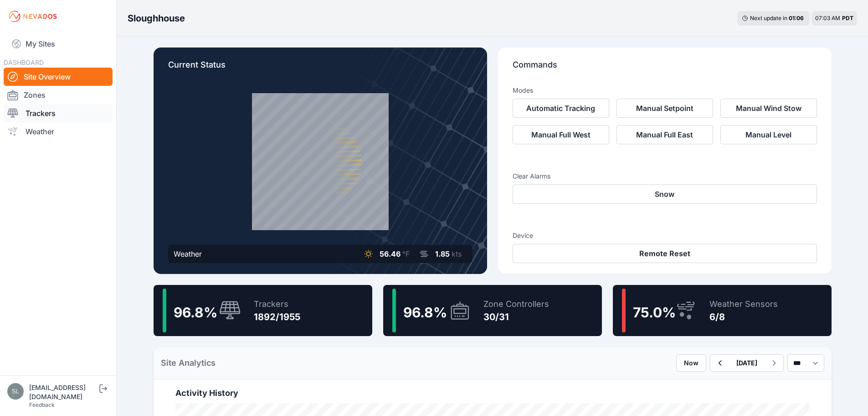 The height and width of the screenshot is (416, 868). What do you see at coordinates (665, 194) in the screenshot?
I see `button: Snow` at bounding box center [665, 194].